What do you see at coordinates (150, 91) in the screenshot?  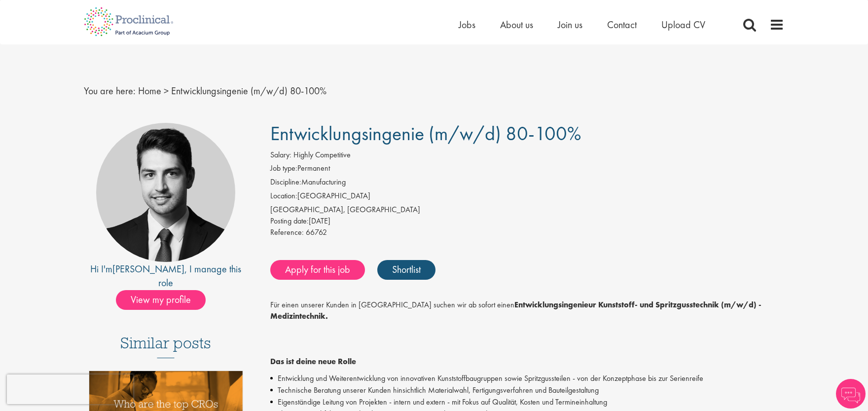 I see `a: breadcrumb link` at bounding box center [150, 91].